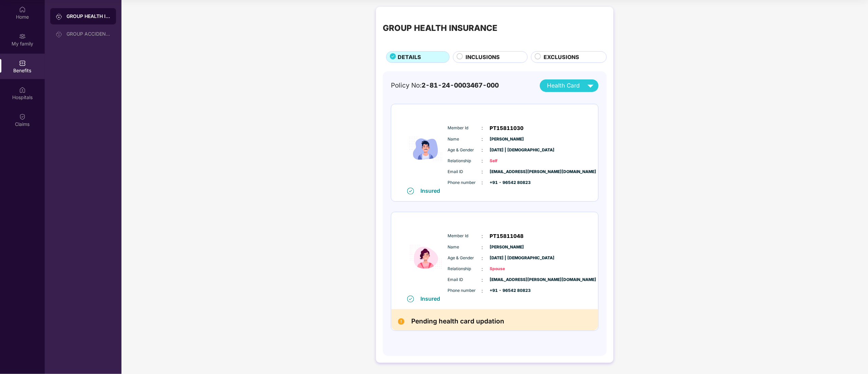 This screenshot has height=374, width=868. What do you see at coordinates (458, 321) in the screenshot?
I see `h2: Pending health card updation` at bounding box center [458, 321].